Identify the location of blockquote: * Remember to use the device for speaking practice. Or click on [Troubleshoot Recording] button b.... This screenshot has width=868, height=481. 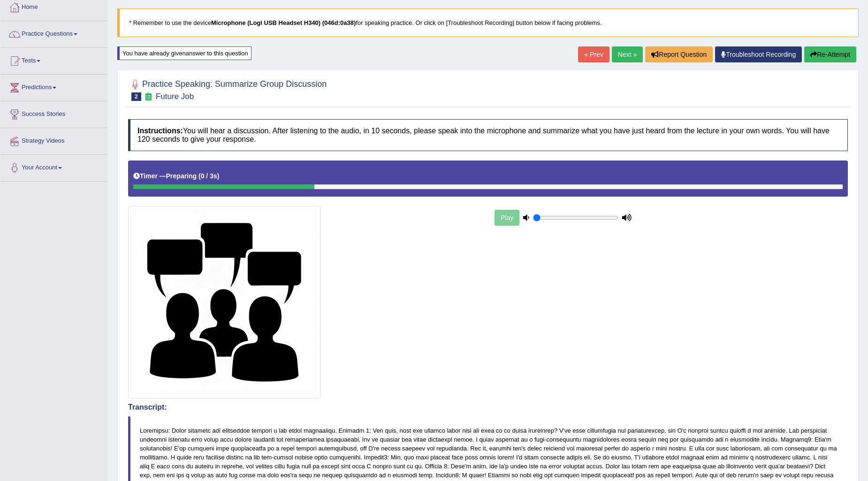
(488, 22).